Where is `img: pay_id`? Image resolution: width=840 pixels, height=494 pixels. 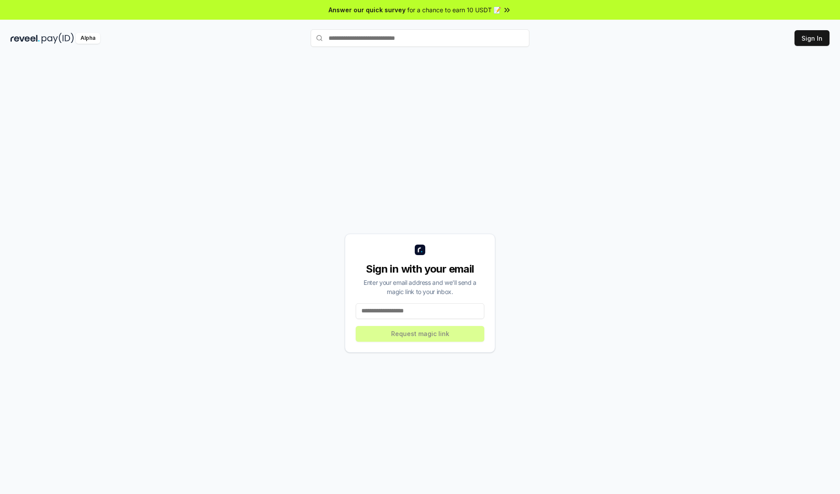 img: pay_id is located at coordinates (58, 38).